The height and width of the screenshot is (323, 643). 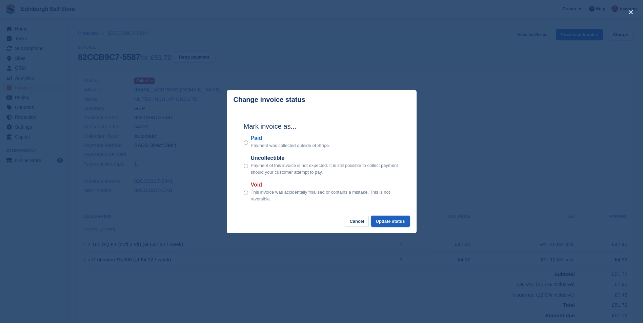 I want to click on button: close, so click(x=630, y=12).